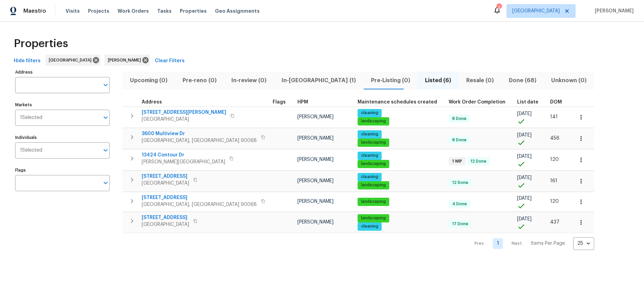 The image size is (644, 306). Describe the element at coordinates (35, 11) in the screenshot. I see `span: Maestro` at that location.